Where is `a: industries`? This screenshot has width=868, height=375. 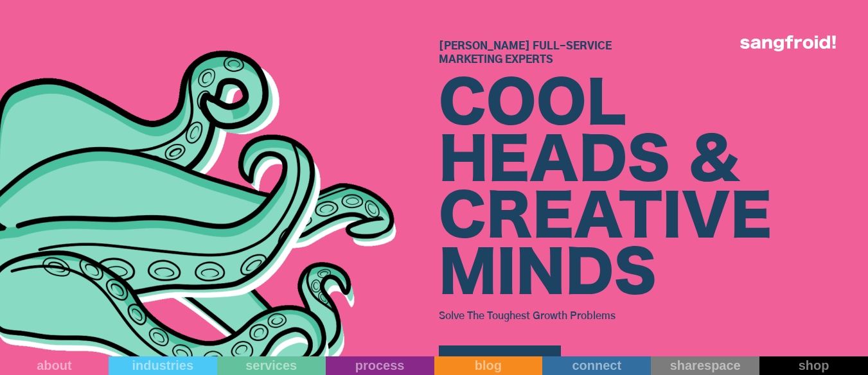
a: industries is located at coordinates (162, 365).